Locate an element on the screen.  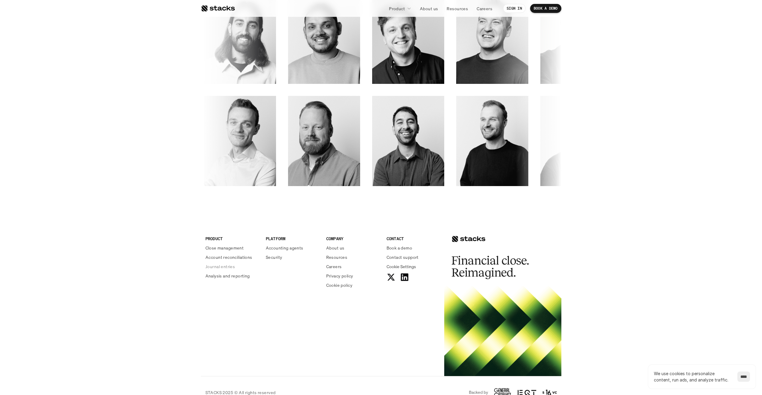
p: We use cookies to personalize content, run ads, and analyze traffic. is located at coordinates (693, 376).